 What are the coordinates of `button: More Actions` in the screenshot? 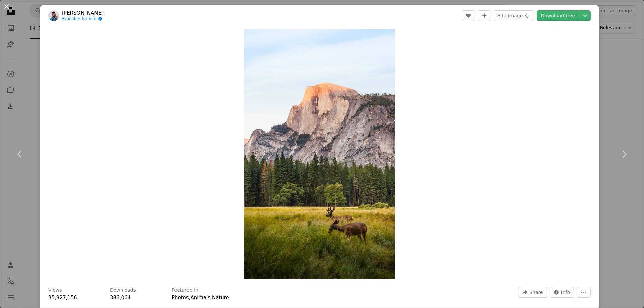 It's located at (584, 292).